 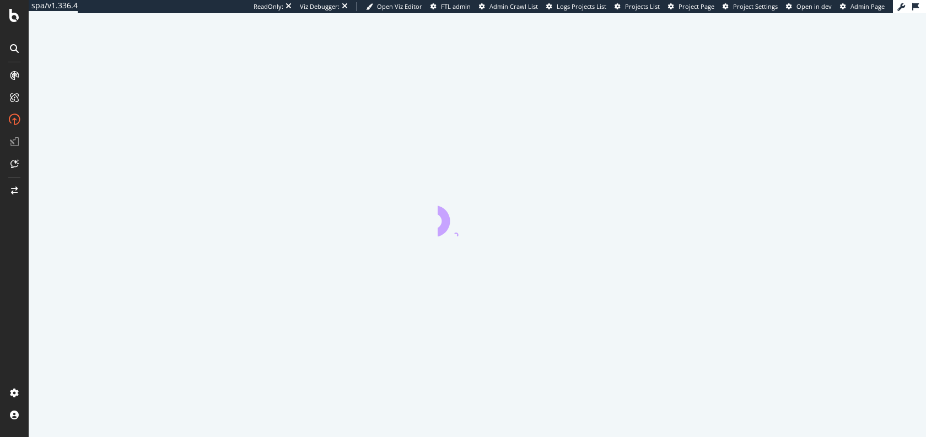 I want to click on span: Logs Projects List, so click(x=581, y=6).